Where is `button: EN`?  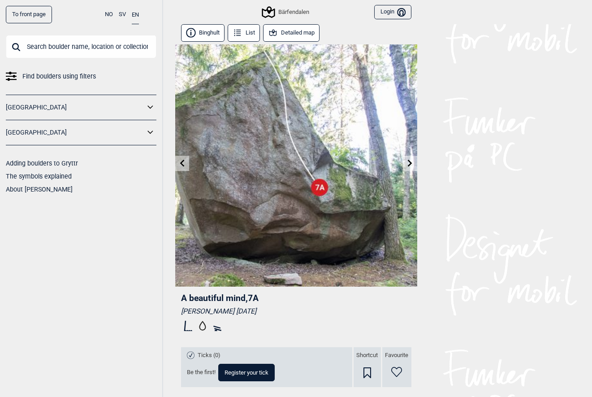
button: EN is located at coordinates (135, 15).